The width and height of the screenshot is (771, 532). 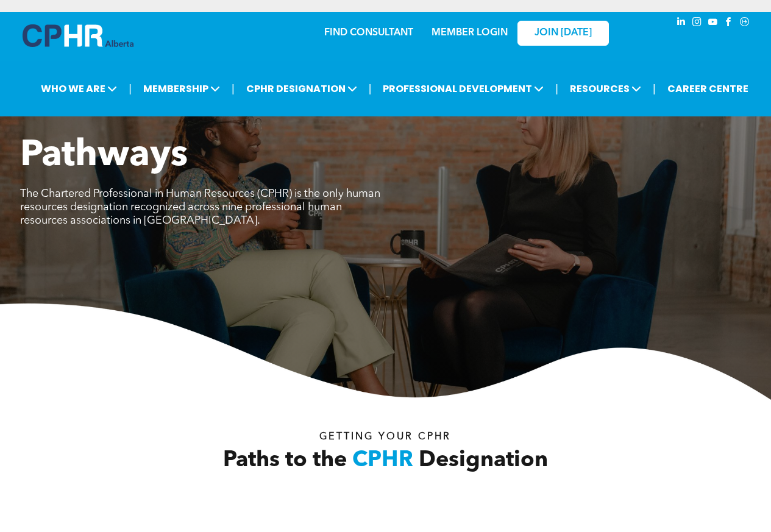 I want to click on span: CPHR DESIGNATION, so click(x=301, y=89).